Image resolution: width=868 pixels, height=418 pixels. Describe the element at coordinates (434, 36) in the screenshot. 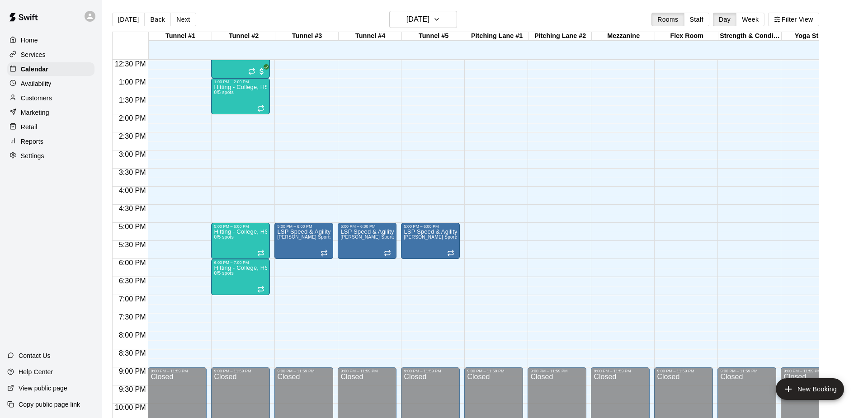

I see `div: Tunnel #5` at that location.